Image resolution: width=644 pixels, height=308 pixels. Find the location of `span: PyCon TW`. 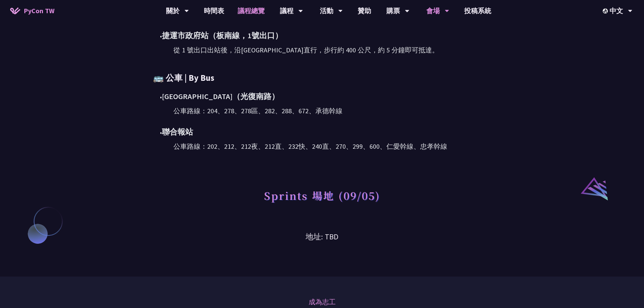

span: PyCon TW is located at coordinates (39, 11).